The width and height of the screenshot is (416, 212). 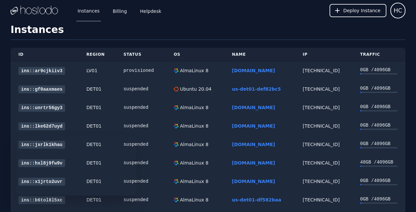 I want to click on th: ID, so click(x=44, y=54).